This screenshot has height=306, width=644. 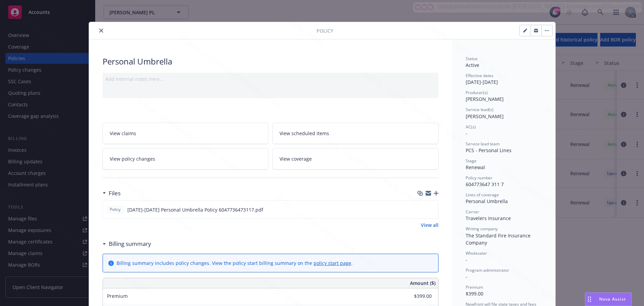 I want to click on button: preview file, so click(x=432, y=209).